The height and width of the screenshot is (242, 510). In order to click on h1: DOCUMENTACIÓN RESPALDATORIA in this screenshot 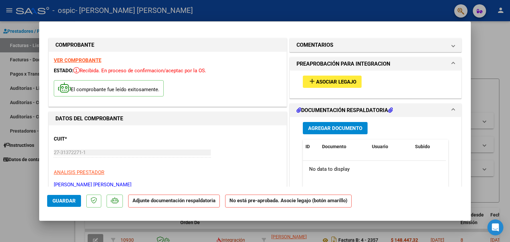, I will do `click(344, 110)`.